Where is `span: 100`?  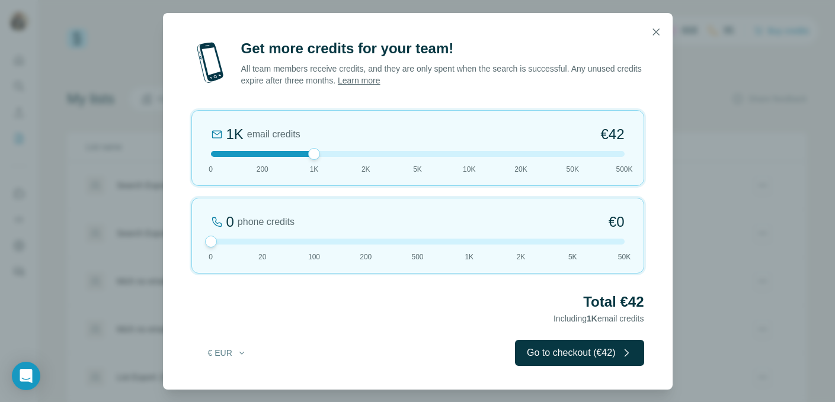 span: 100 is located at coordinates (314, 257).